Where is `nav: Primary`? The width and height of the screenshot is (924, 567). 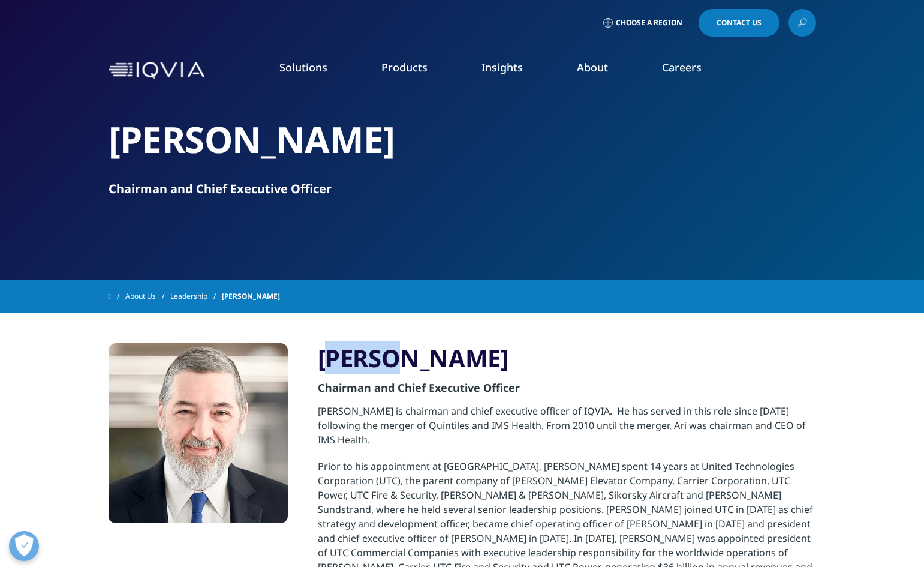 nav: Primary is located at coordinates (513, 70).